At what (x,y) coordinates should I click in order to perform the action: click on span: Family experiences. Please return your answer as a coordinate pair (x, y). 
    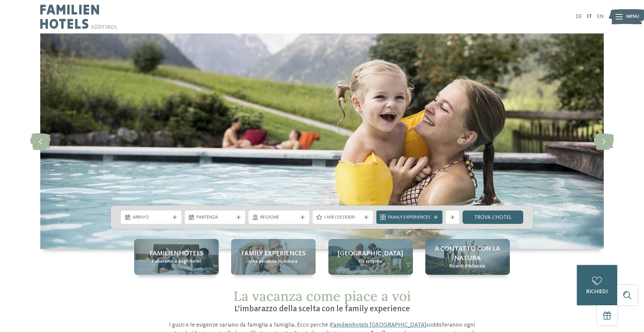
    Looking at the image, I should click on (273, 254).